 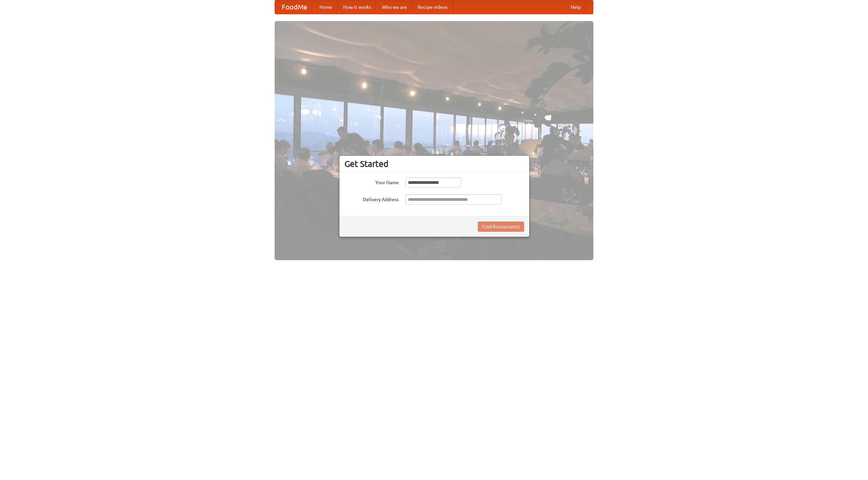 What do you see at coordinates (395, 7) in the screenshot?
I see `a: Who we are` at bounding box center [395, 7].